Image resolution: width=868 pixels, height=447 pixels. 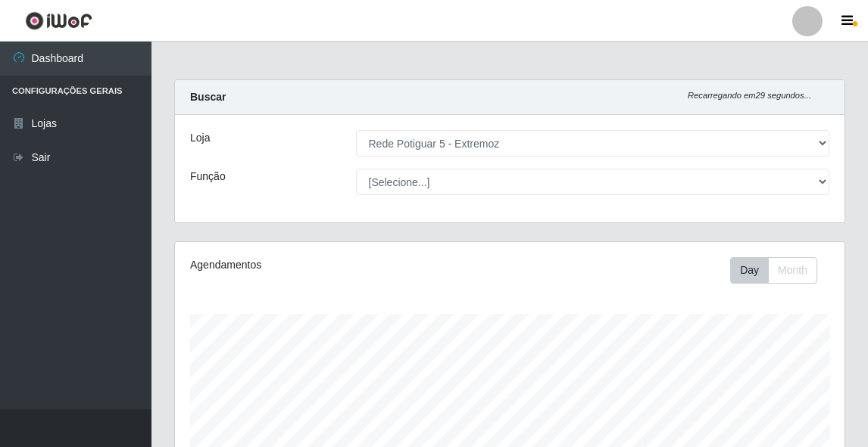 What do you see at coordinates (316, 265) in the screenshot?
I see `div: Agendamentos` at bounding box center [316, 265].